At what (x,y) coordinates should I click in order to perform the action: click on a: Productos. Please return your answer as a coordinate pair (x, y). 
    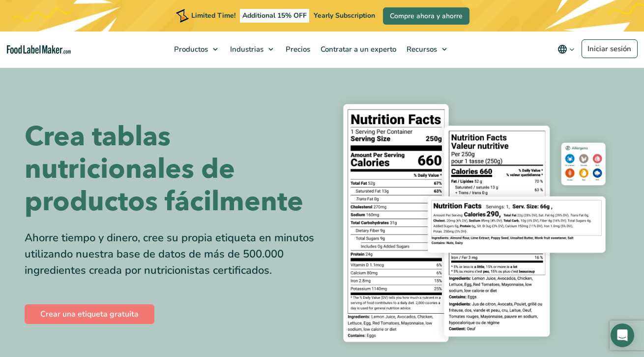
    Looking at the image, I should click on (196, 49).